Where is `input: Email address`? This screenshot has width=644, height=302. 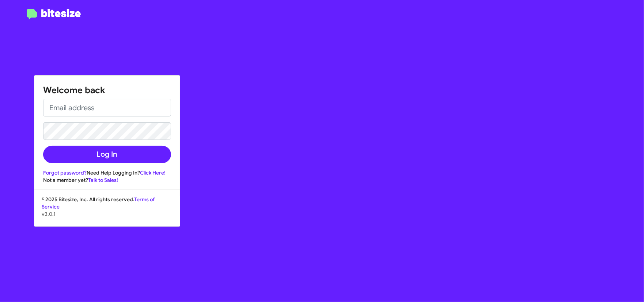 input: Email address is located at coordinates (107, 108).